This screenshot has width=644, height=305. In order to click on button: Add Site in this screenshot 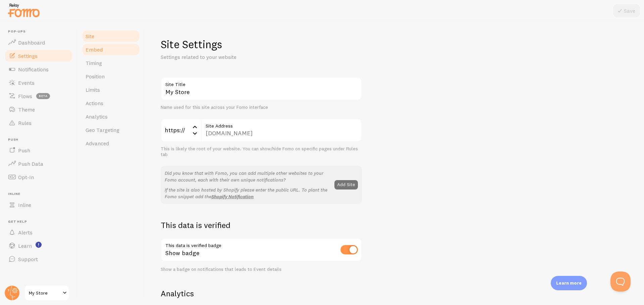, I will do `click(346, 185)`.